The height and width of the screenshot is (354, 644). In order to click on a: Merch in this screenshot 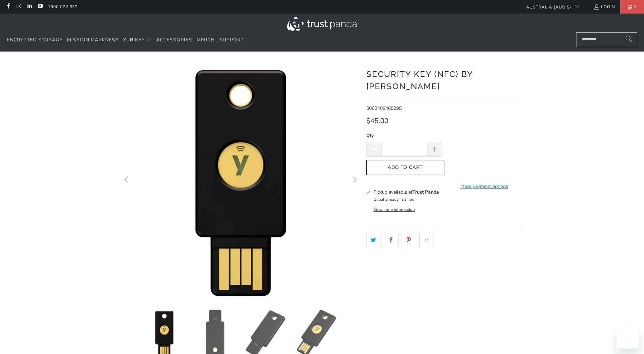, I will do `click(206, 40)`.